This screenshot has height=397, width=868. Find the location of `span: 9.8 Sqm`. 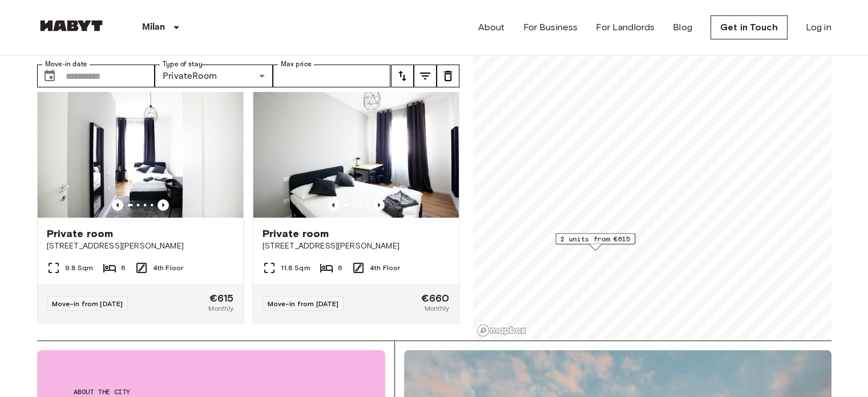

span: 9.8 Sqm is located at coordinates (79, 268).